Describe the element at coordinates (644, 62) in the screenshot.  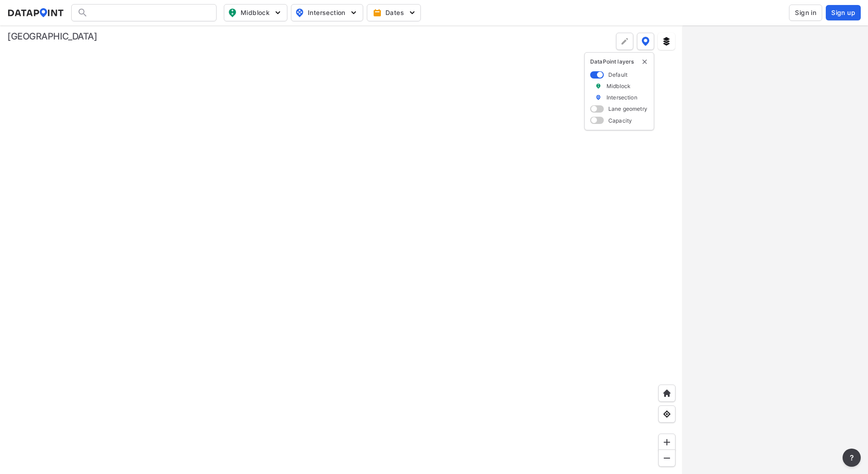
I see `img: close-external-leyer.3061a1c7.svg` at that location.